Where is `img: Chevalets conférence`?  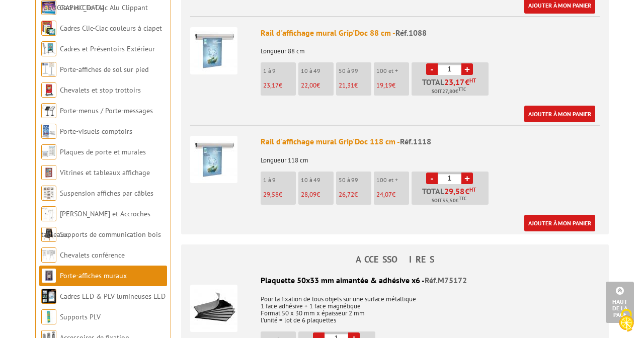
img: Chevalets conférence is located at coordinates (48, 255).